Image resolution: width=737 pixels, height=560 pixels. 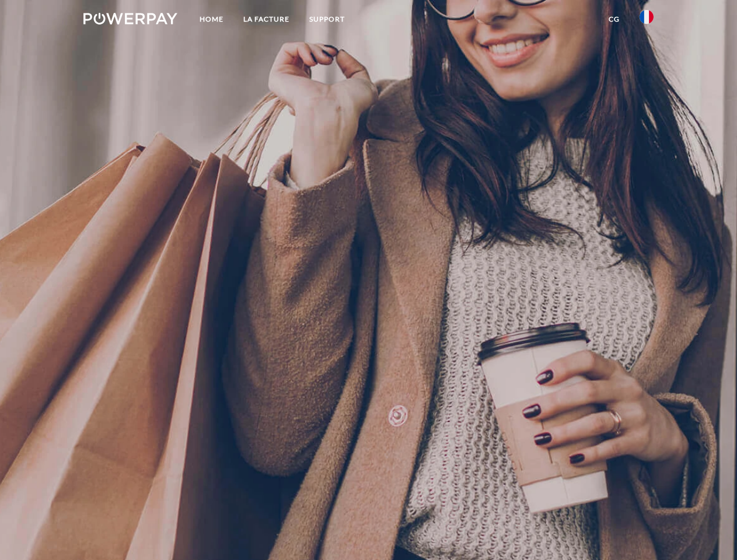 What do you see at coordinates (614, 19) in the screenshot?
I see `a: CG` at bounding box center [614, 19].